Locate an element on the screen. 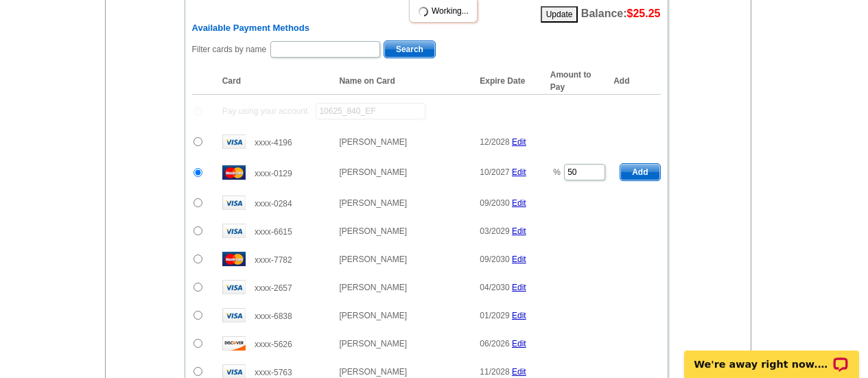  span: Search is located at coordinates (410, 49).